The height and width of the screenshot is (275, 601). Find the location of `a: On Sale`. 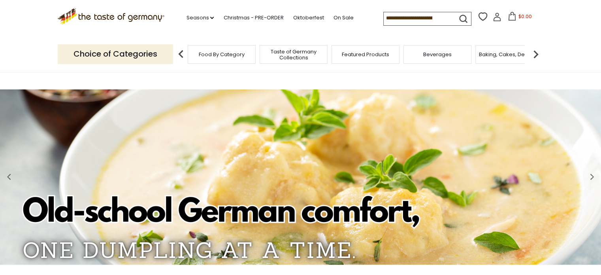

a: On Sale is located at coordinates (343, 18).